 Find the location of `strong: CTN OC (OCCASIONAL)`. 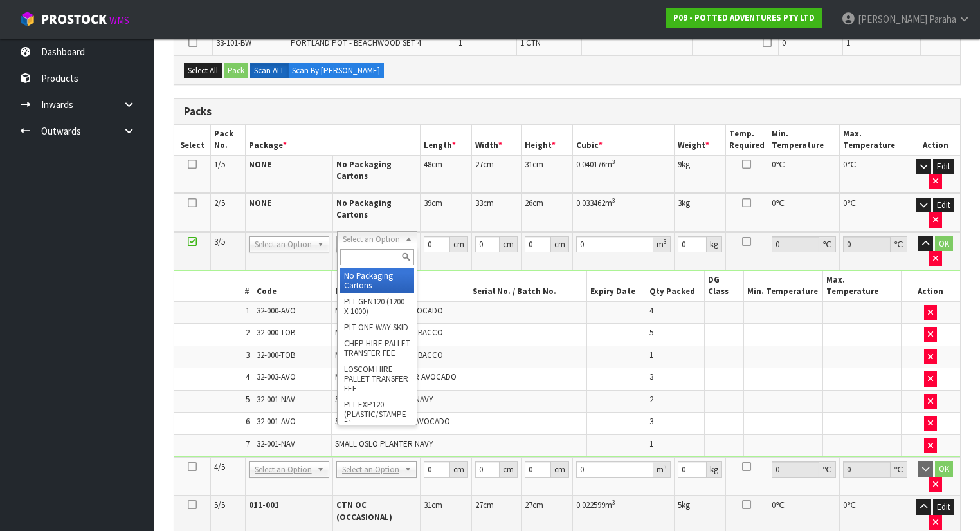

strong: CTN OC (OCCASIONAL) is located at coordinates (364, 510).